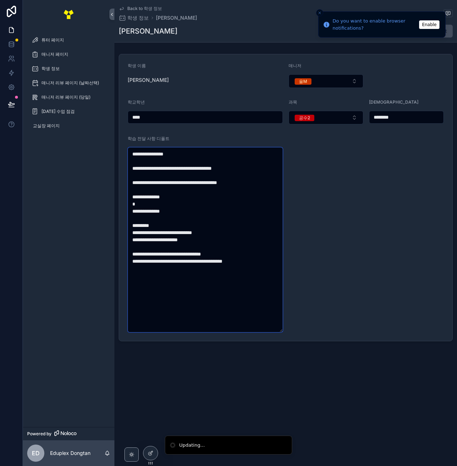 This screenshot has width=457, height=466. I want to click on span: 튜터 페이지, so click(53, 40).